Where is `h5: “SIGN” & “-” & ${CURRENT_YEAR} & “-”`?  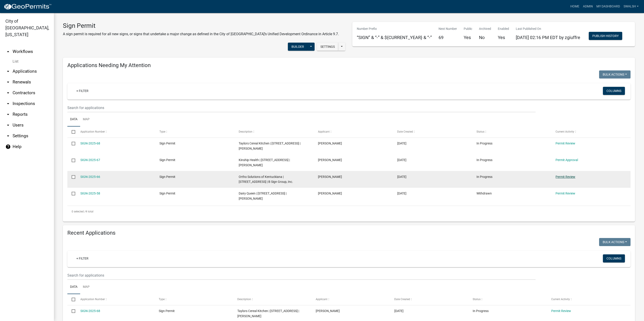 h5: “SIGN” & “-” & ${CURRENT_YEAR} & “-” is located at coordinates (394, 37).